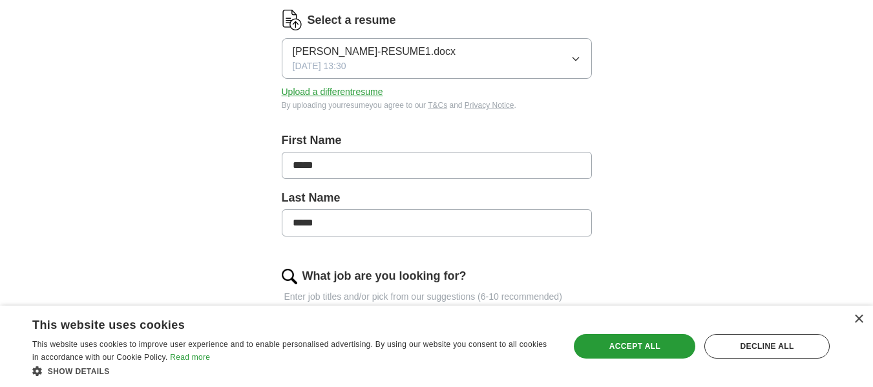 The image size is (873, 387). Describe the element at coordinates (277, 323) in the screenshot. I see `div: This website uses cookies` at that location.